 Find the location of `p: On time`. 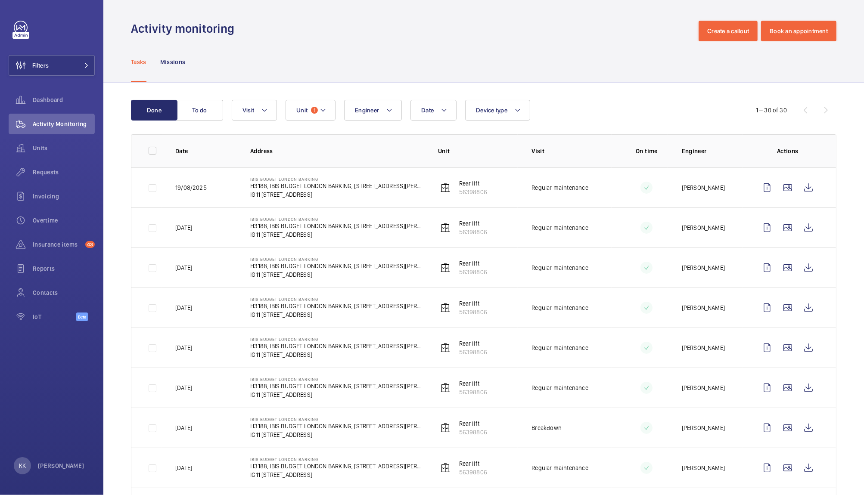

p: On time is located at coordinates (647, 151).